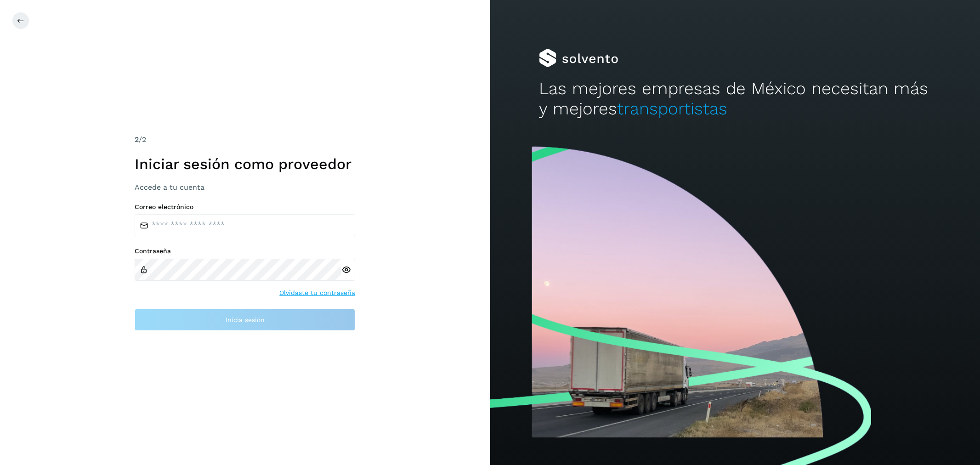 This screenshot has height=465, width=980. What do you see at coordinates (245, 207) in the screenshot?
I see `label: Correo electrónico` at bounding box center [245, 207].